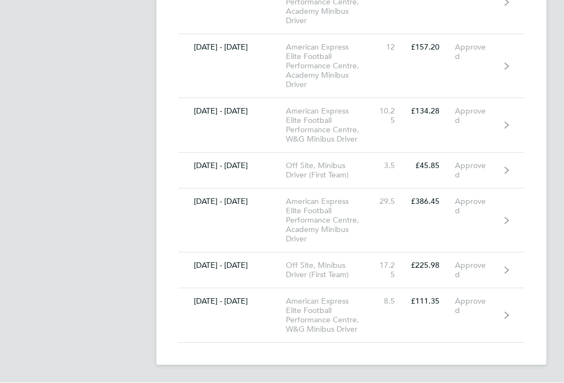 The width and height of the screenshot is (564, 383). Describe the element at coordinates (433, 47) in the screenshot. I see `div: £157.20` at that location.